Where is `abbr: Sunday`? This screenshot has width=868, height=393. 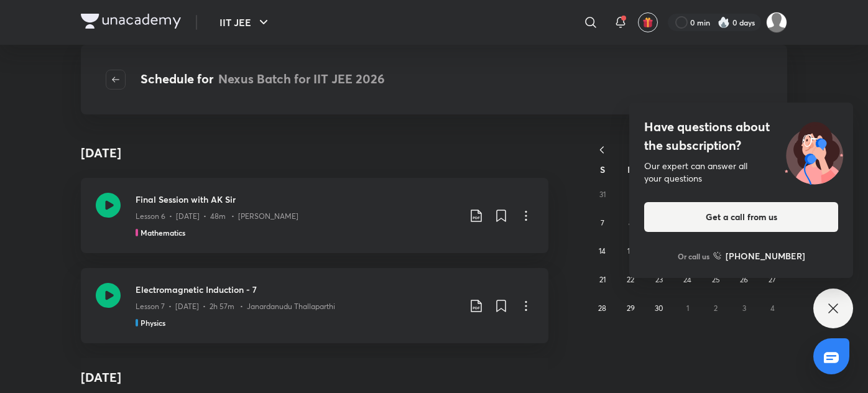
abbr: Sunday is located at coordinates (603, 169).